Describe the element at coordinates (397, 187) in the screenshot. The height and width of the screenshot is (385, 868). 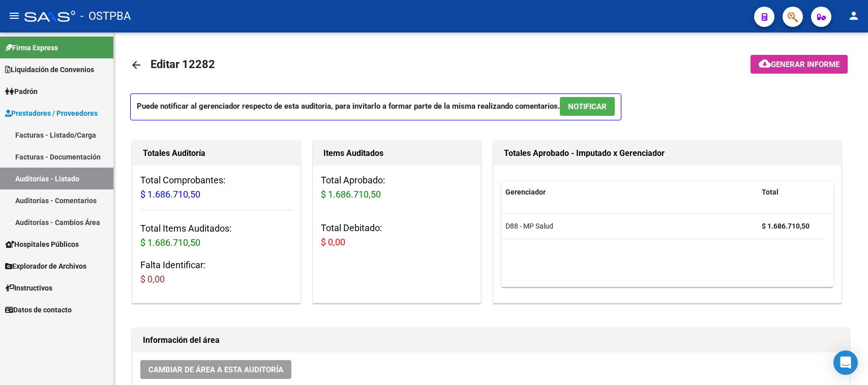
I see `h3: Total Aprobado:` at that location.